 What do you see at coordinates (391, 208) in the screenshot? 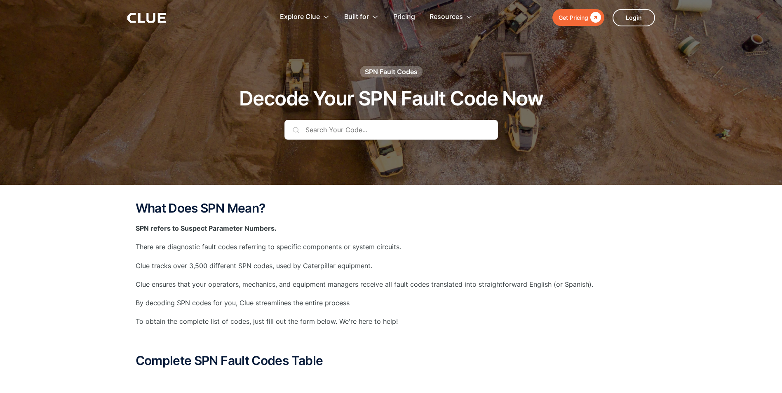
I see `h2: What Does SPN Mean?` at bounding box center [391, 208].